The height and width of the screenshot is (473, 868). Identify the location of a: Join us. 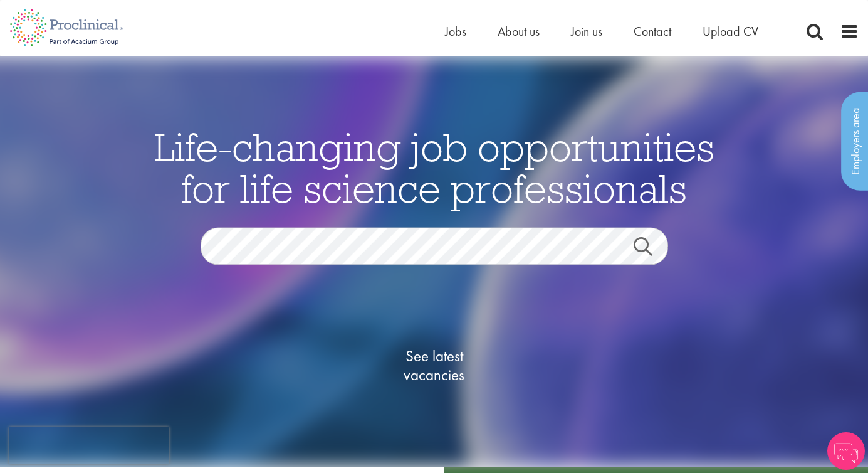
(587, 32).